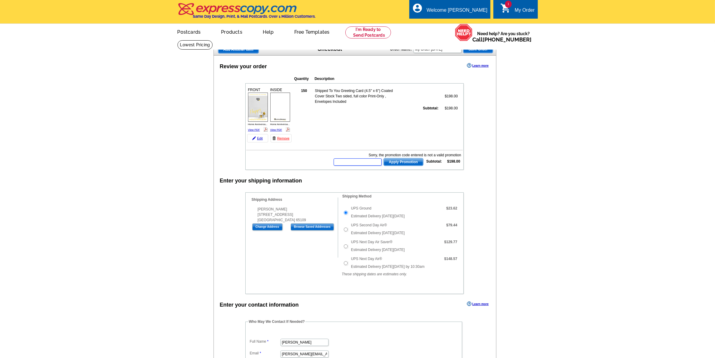 The height and width of the screenshot is (358, 715). I want to click on div: FRONT, so click(258, 110).